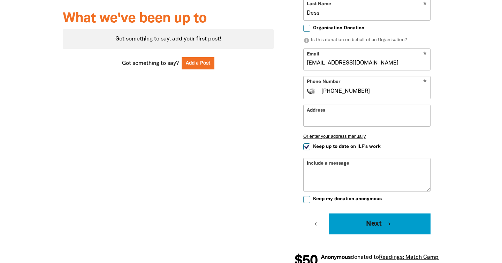 This screenshot has height=263, width=502. What do you see at coordinates (316, 224) in the screenshot?
I see `button: chevron_left` at bounding box center [316, 224].